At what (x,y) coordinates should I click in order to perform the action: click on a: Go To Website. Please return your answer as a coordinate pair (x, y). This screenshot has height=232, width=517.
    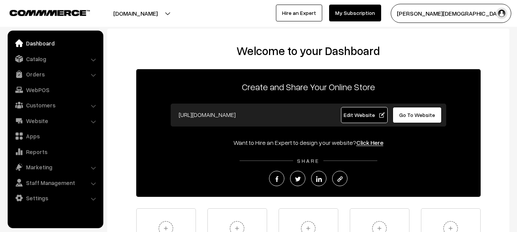
    Looking at the image, I should click on (417, 115).